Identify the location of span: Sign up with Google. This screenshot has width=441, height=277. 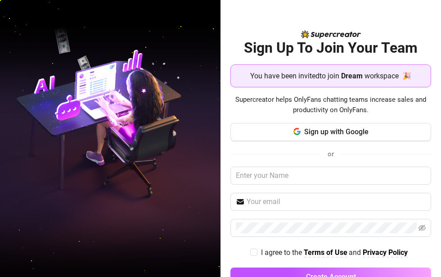
(336, 131).